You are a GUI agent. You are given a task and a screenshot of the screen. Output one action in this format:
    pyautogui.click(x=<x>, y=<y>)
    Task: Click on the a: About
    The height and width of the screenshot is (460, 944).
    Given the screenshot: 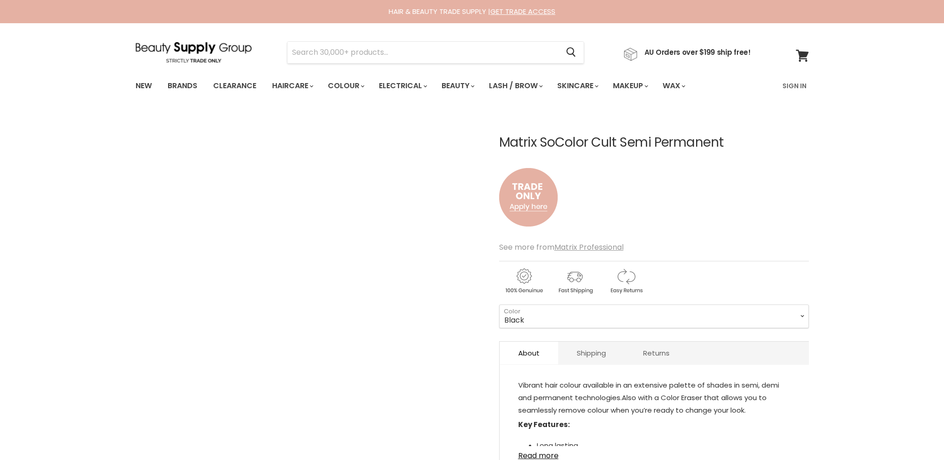 What is the action you would take?
    pyautogui.click(x=529, y=353)
    